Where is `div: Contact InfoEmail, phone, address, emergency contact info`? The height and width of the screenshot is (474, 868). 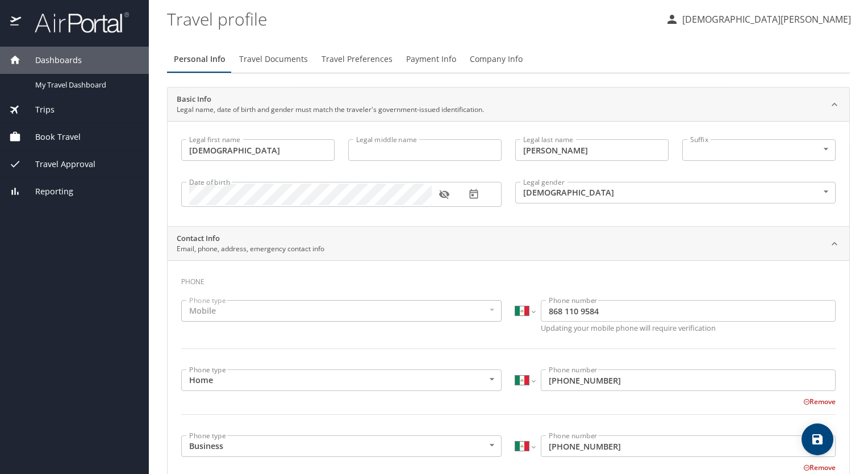
div: Contact InfoEmail, phone, address, emergency contact info is located at coordinates (509, 244).